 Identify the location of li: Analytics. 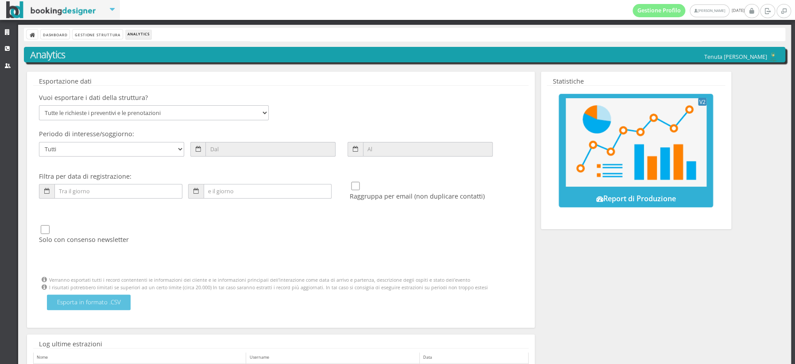
(139, 35).